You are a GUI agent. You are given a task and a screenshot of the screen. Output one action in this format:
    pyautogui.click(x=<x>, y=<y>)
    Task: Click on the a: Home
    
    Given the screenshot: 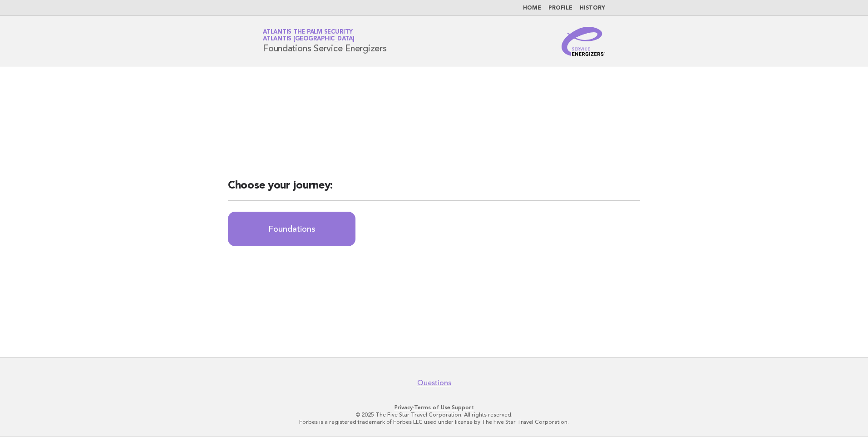 What is the action you would take?
    pyautogui.click(x=532, y=8)
    